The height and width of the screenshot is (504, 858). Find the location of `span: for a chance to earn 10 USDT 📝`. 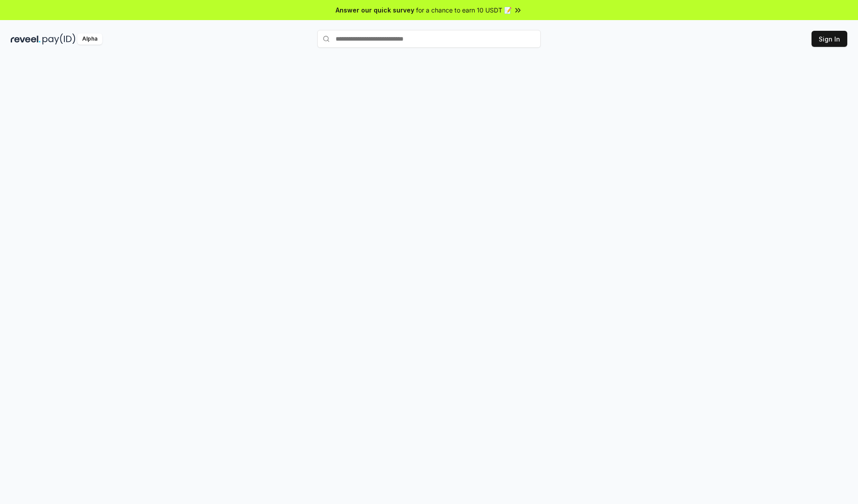

span: for a chance to earn 10 USDT 📝 is located at coordinates (464, 10).